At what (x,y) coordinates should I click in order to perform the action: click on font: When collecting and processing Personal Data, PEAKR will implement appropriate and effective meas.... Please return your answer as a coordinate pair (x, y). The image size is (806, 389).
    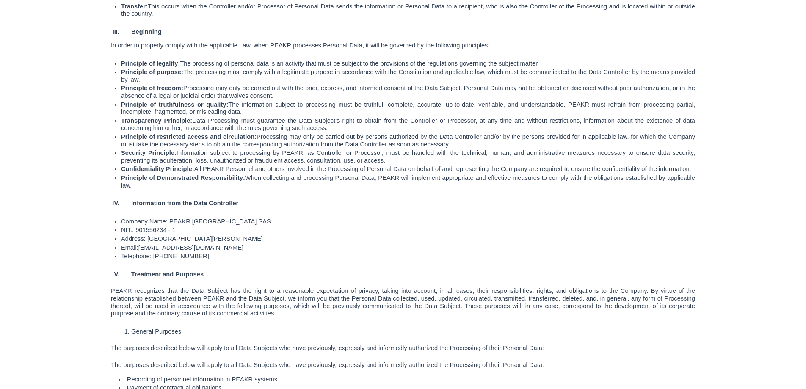
    Looking at the image, I should click on (409, 182).